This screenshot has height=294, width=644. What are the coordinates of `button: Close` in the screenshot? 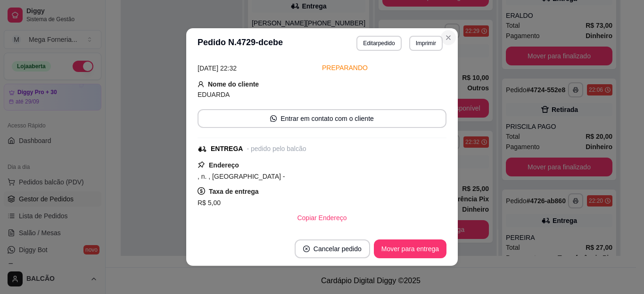 It's located at (449, 37).